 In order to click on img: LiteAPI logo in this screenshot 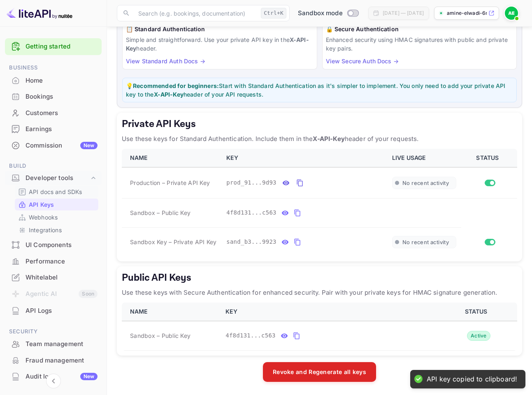, I will do `click(39, 13)`.